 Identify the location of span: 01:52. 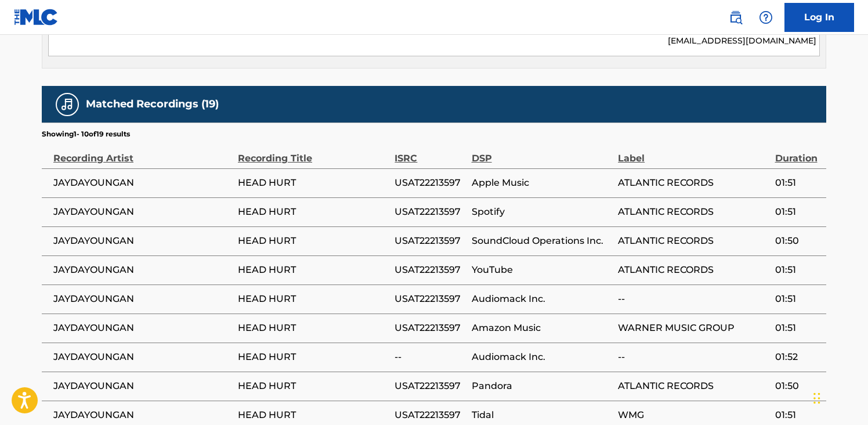
(798, 357).